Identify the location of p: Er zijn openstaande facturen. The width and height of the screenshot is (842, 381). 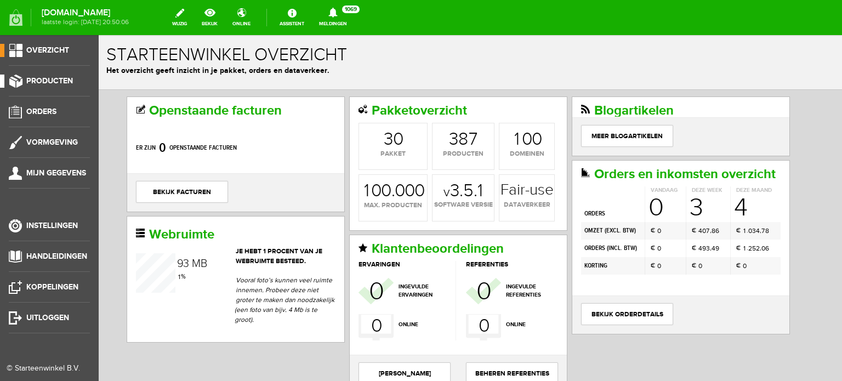
(137, 113).